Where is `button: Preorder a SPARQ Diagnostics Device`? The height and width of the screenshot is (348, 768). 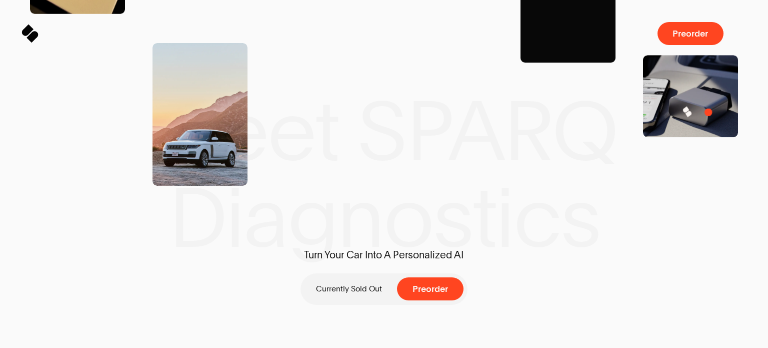
button: Preorder a SPARQ Diagnostics Device is located at coordinates (691, 34).